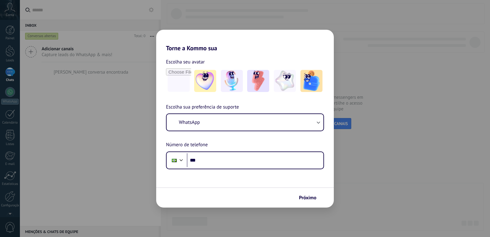 This screenshot has width=490, height=237. What do you see at coordinates (245, 41) in the screenshot?
I see `h2: Torne a Kommo sua` at bounding box center [245, 41].